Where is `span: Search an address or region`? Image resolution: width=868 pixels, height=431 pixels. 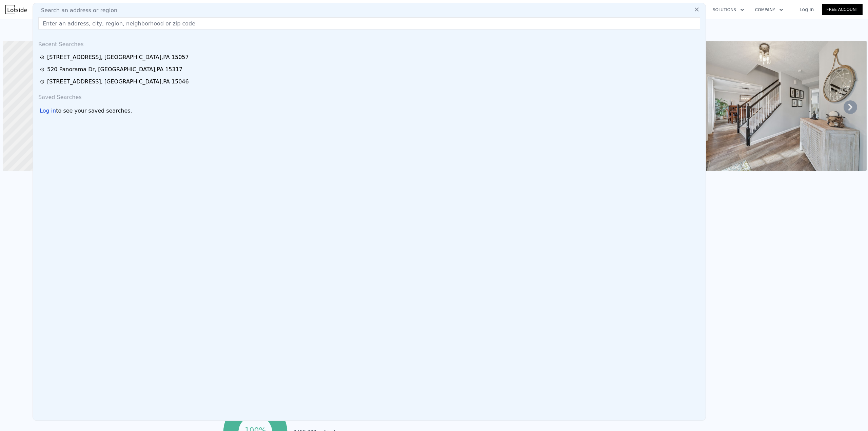 span: Search an address or region is located at coordinates (76, 10).